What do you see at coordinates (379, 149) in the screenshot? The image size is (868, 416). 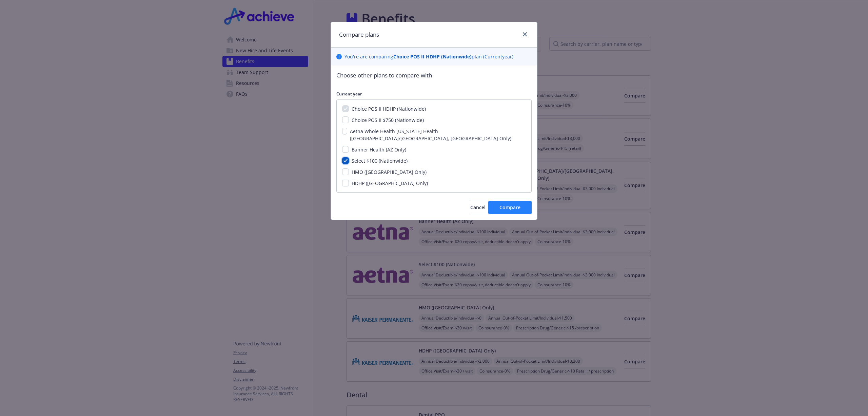 I see `span: Banner Health (AZ Only)` at bounding box center [379, 149].